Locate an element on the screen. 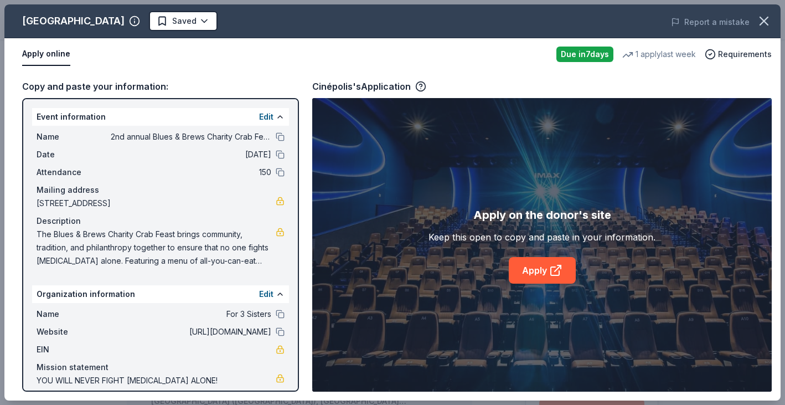  div: Mission statement is located at coordinates (161, 367).